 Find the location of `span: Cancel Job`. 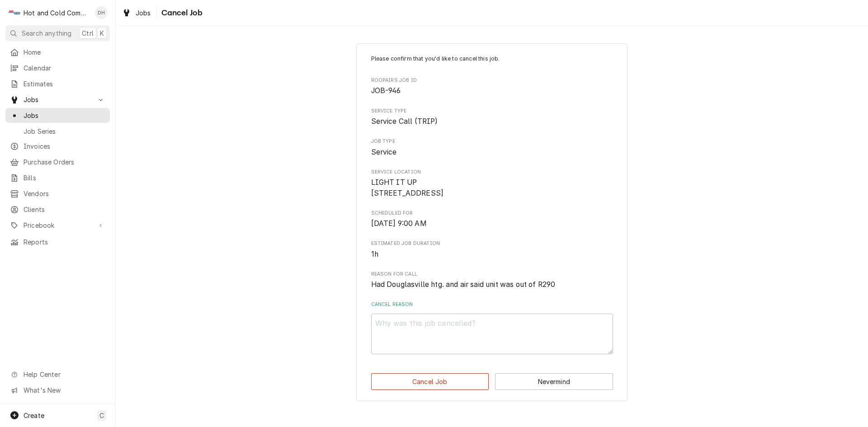

span: Cancel Job is located at coordinates (181, 13).